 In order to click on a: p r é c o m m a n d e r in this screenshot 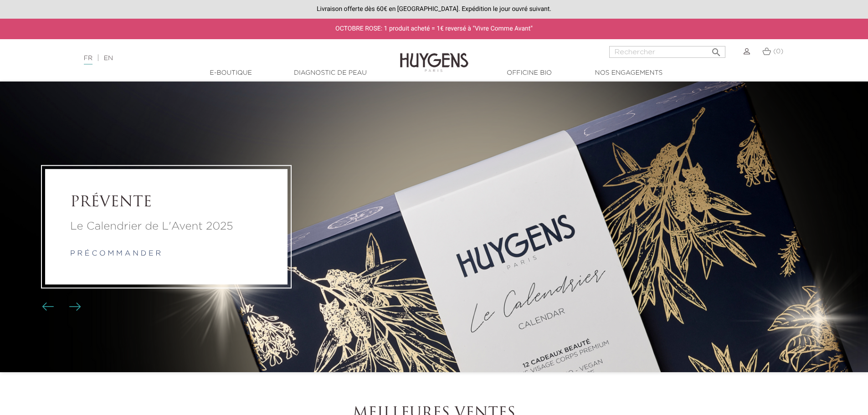, I will do `click(116, 254)`.